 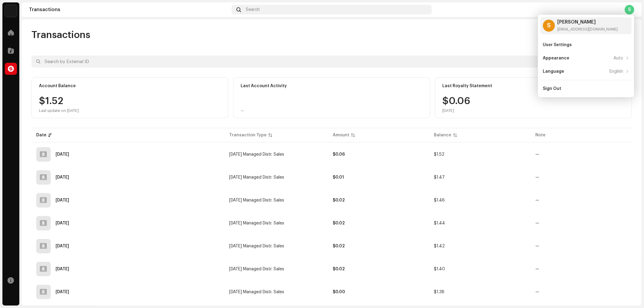 What do you see at coordinates (586, 45) in the screenshot?
I see `re-m-nav-item: User Settings` at bounding box center [586, 45].